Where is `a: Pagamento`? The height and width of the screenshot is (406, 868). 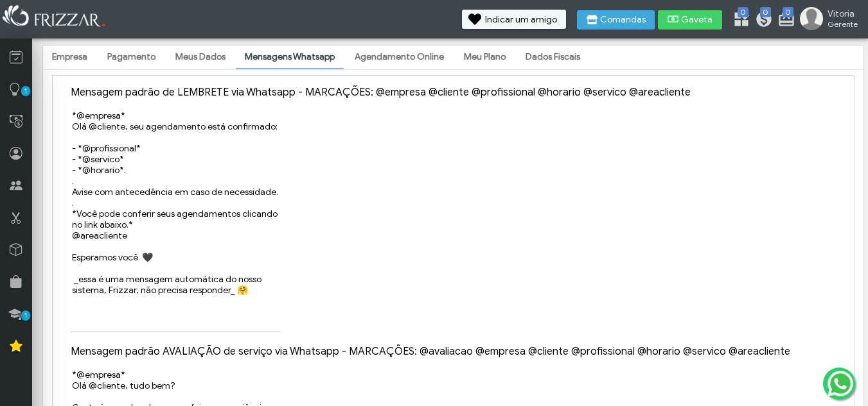
a: Pagamento is located at coordinates (131, 57).